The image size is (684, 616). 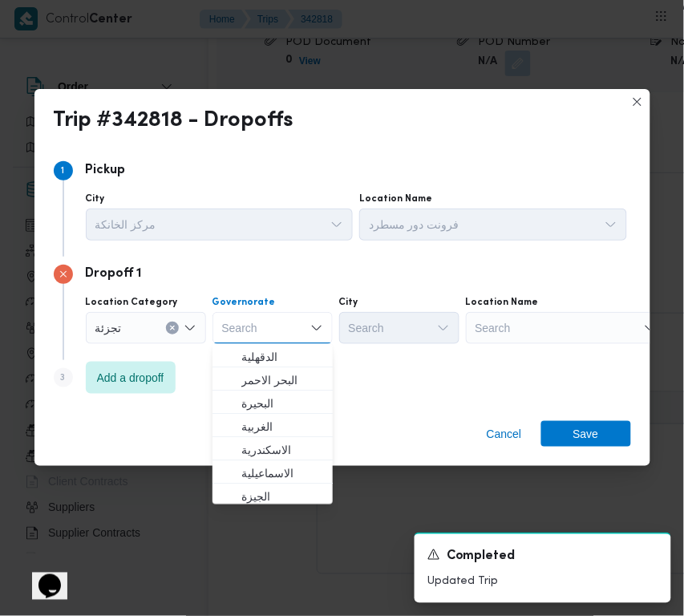 What do you see at coordinates (273, 472) in the screenshot?
I see `button: الاسماعيلية` at bounding box center [273, 472].